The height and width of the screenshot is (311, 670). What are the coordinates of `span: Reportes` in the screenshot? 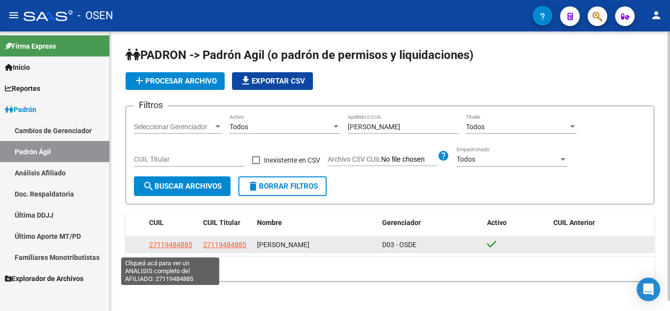 It's located at (23, 88).